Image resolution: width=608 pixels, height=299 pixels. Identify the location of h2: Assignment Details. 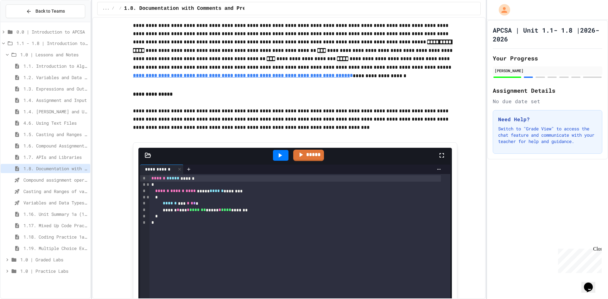
(548, 91).